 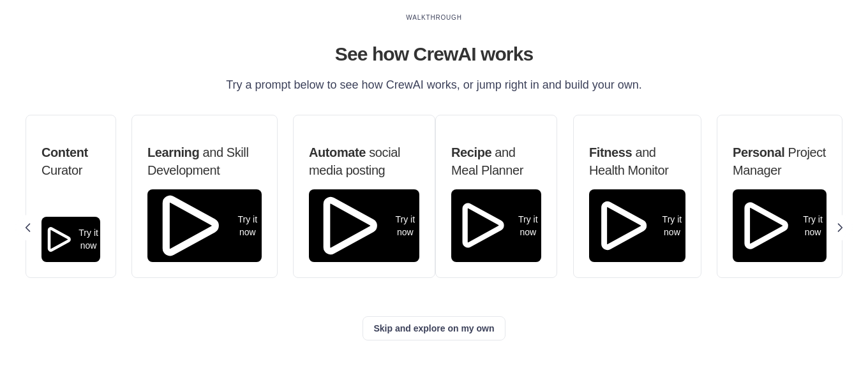 What do you see at coordinates (434, 17) in the screenshot?
I see `div: WALKTHROUGH` at bounding box center [434, 17].